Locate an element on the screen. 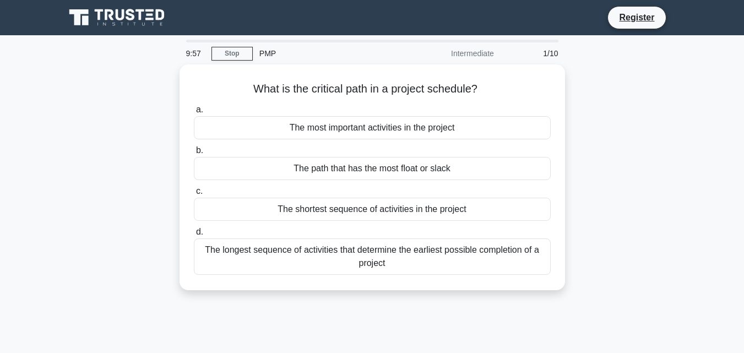 The height and width of the screenshot is (353, 744). div: The path that has the most float or slack is located at coordinates (372, 169).